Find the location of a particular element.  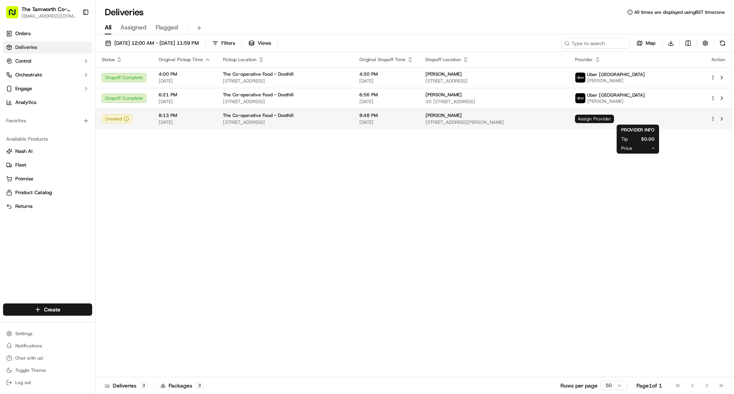

button: Views is located at coordinates (260, 43).